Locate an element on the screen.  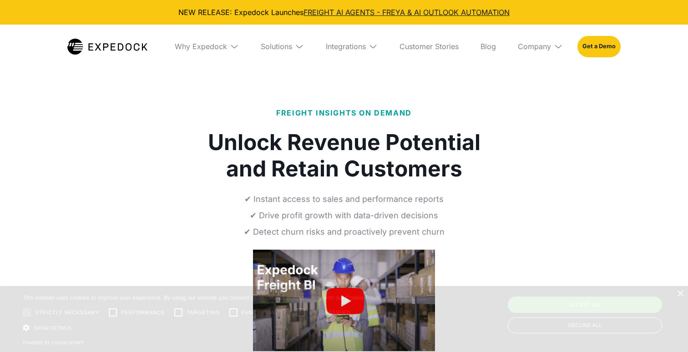
a: Get a Demo is located at coordinates (599, 46).